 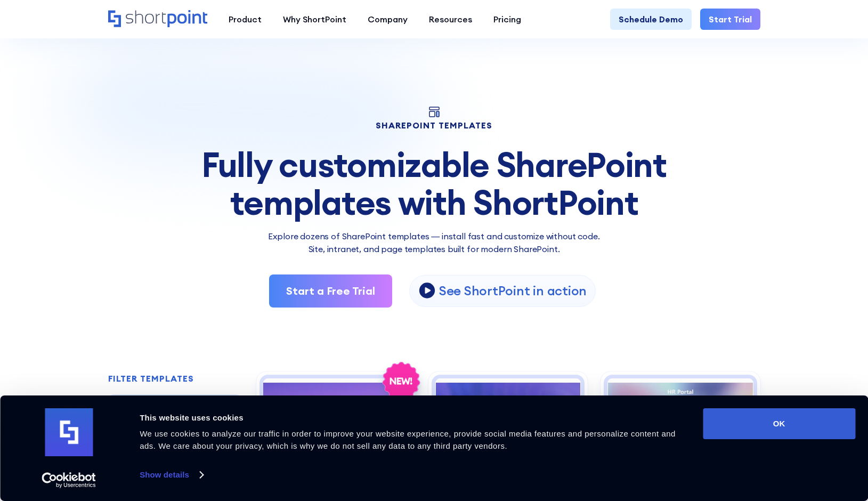 I want to click on a: Company, so click(x=388, y=20).